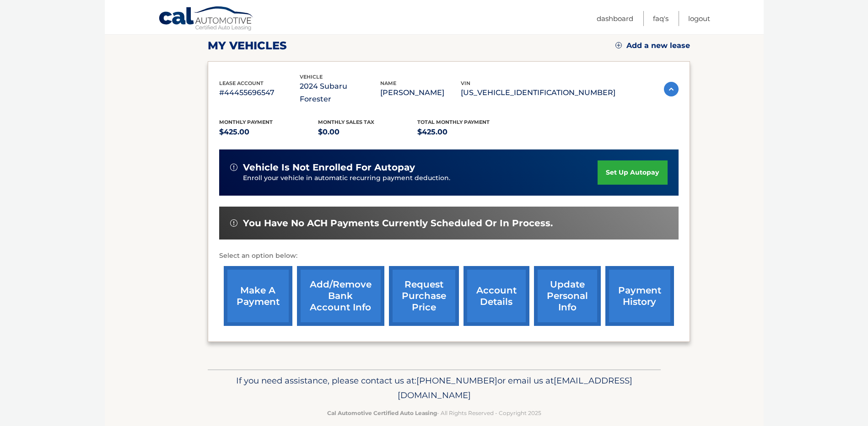 Image resolution: width=868 pixels, height=426 pixels. I want to click on span: vehicle is not enrolled for autopay, so click(329, 168).